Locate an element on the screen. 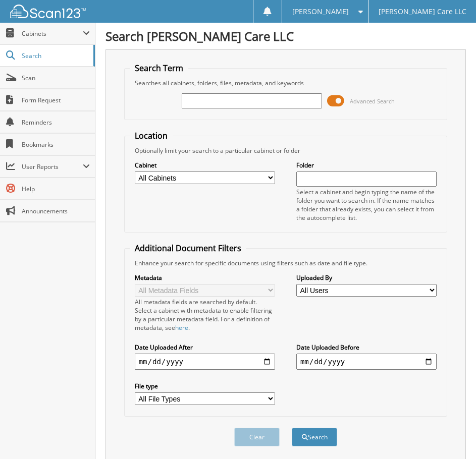  label: Metadata is located at coordinates (205, 277).